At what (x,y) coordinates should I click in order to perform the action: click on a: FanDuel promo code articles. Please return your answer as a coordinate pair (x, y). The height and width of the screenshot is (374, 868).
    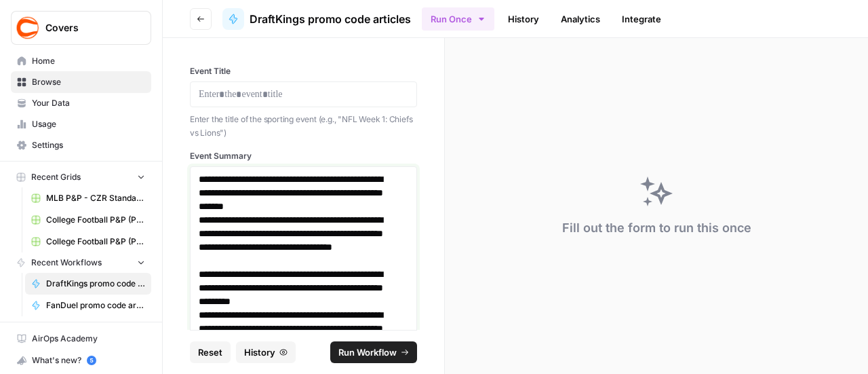
    Looking at the image, I should click on (88, 305).